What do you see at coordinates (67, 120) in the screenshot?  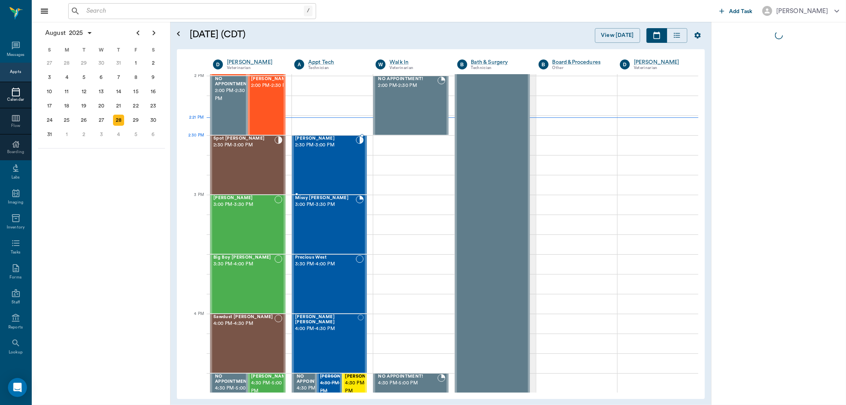 I see `div: Monday, August 25, 2025` at bounding box center [67, 120].